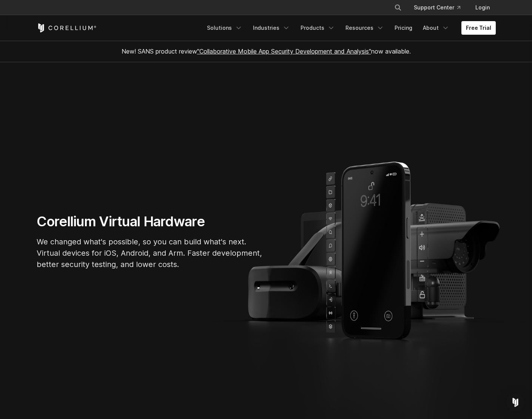 This screenshot has width=532, height=419. I want to click on a: Resources, so click(365, 28).